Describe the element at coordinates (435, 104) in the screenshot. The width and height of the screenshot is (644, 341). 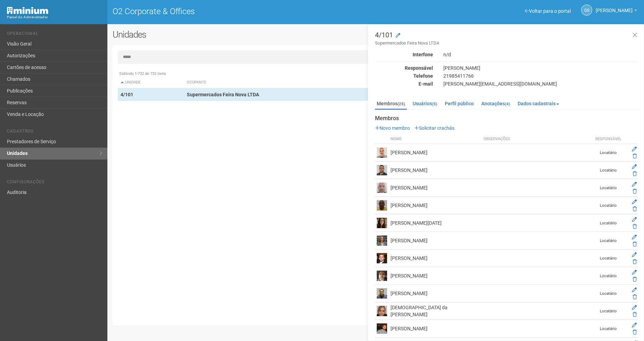
I see `small: (5)` at that location.